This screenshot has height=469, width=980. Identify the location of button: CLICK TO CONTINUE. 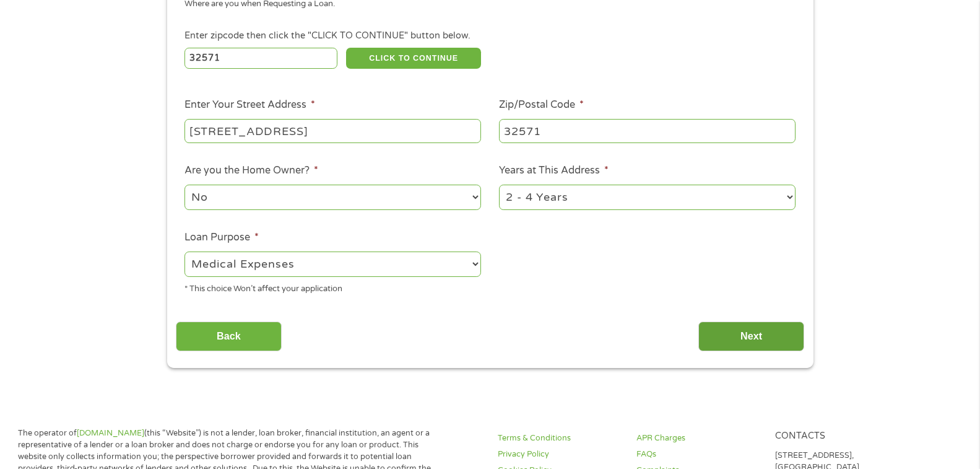
(414, 58).